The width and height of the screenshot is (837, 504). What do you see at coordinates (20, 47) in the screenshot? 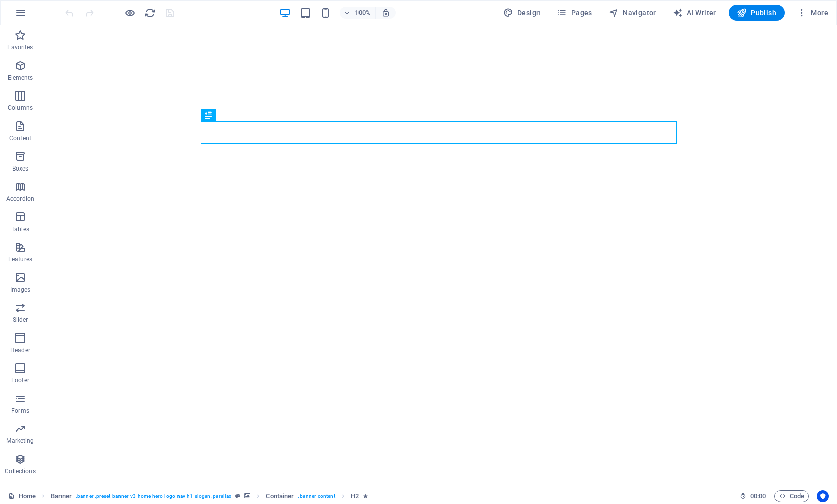
I see `p: Favorites` at bounding box center [20, 47].